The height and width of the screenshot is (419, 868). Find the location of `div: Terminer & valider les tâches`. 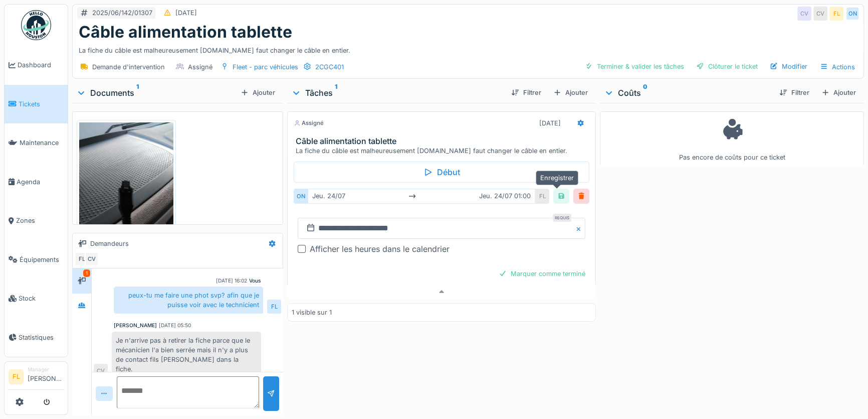

div: Terminer & valider les tâches is located at coordinates (634, 66).